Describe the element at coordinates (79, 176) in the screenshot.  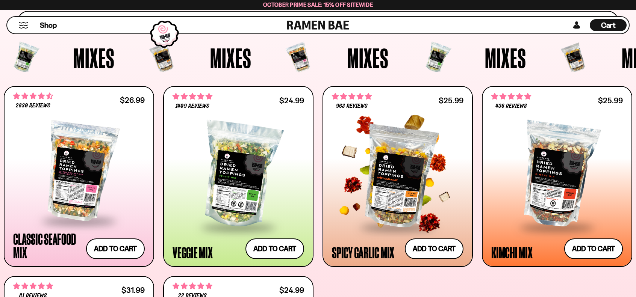
I see `a: 4.68 stars 2830 reviews $26.99 Classic Seafood Mix Add to cart` at that location.